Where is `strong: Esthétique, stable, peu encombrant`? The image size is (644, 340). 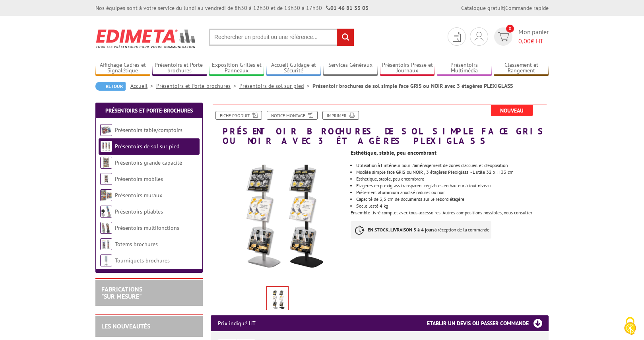
strong: Esthétique, stable, peu encombrant is located at coordinates (393, 153).